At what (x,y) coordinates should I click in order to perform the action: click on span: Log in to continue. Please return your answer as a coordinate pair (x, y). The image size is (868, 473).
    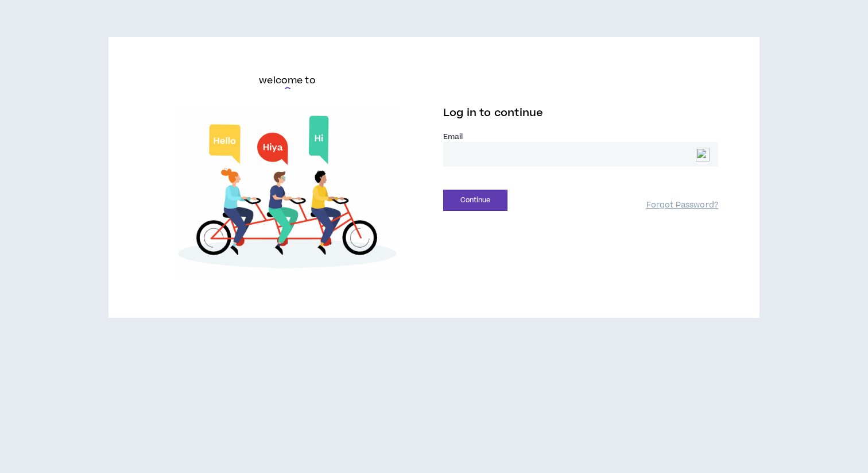
    Looking at the image, I should click on (493, 112).